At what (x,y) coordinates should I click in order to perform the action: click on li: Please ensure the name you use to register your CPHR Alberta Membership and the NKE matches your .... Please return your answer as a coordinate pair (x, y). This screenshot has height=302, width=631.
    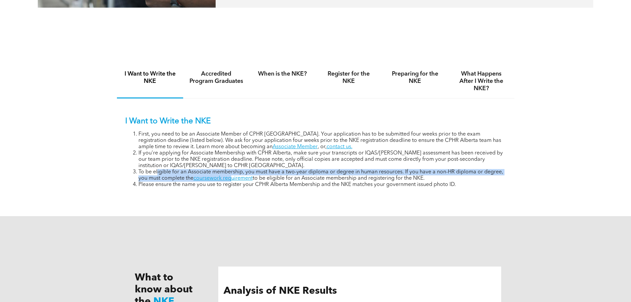
    Looking at the image, I should click on (322, 185).